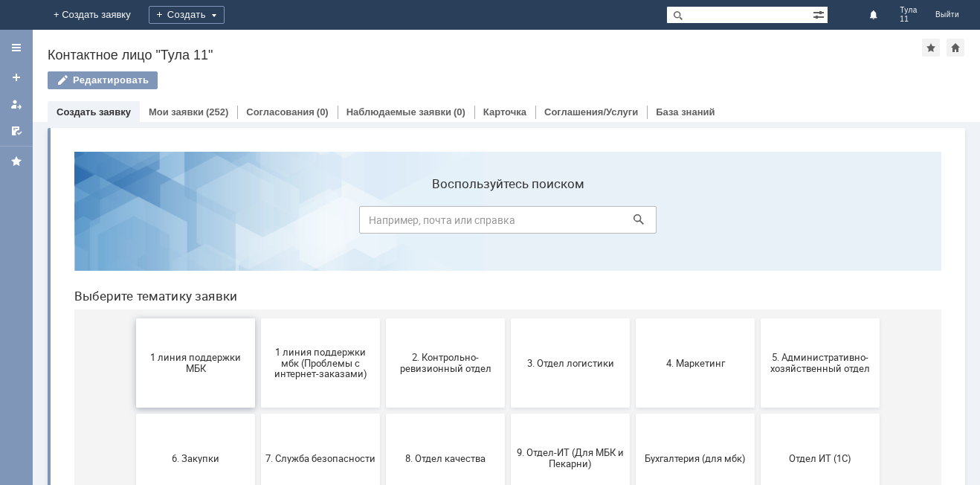 This screenshot has height=485, width=980. What do you see at coordinates (507, 223) in the screenshot?
I see `button: 3. Отдел логистики` at bounding box center [507, 223].